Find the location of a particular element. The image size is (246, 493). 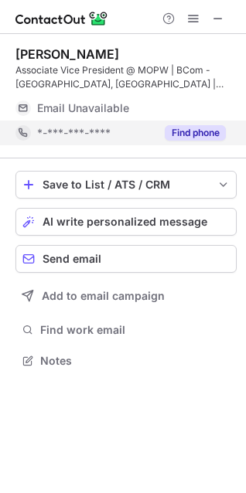

button: Add to email campaign is located at coordinates (126, 296).